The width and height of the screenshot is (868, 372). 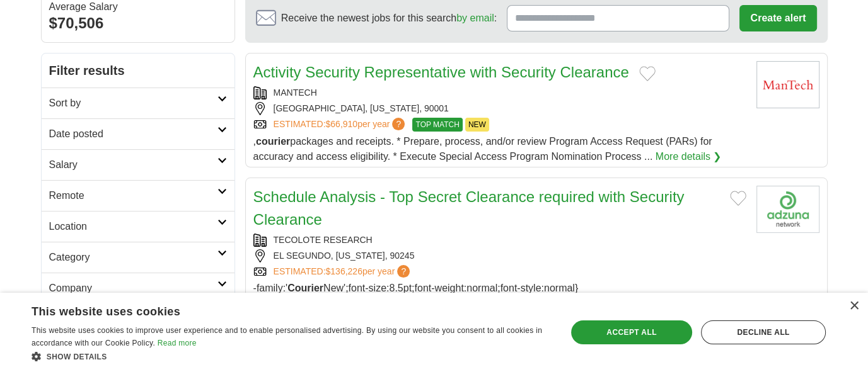 What do you see at coordinates (286, 337) in the screenshot?
I see `span: This website uses cookies to improve user experience and to enable personalised advertising. By u...` at bounding box center [286, 337].